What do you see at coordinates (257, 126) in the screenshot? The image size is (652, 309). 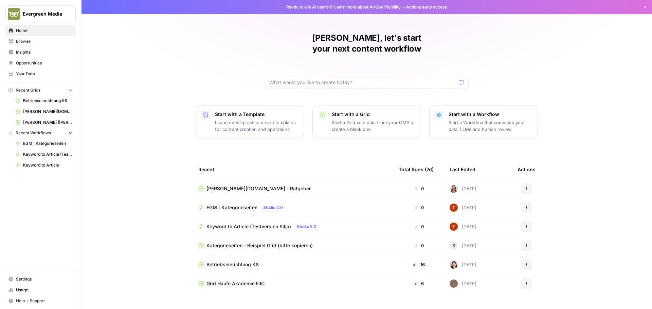 I see `p: Launch best-practice driven templates for content creation and operations` at bounding box center [257, 126].